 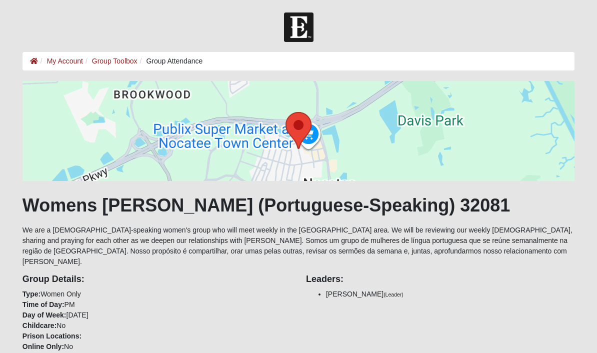 What do you see at coordinates (52, 336) in the screenshot?
I see `strong: Prison Locations:` at bounding box center [52, 336].